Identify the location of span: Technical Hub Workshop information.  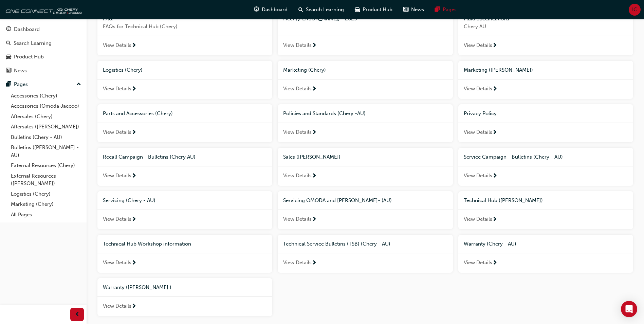
(147, 244).